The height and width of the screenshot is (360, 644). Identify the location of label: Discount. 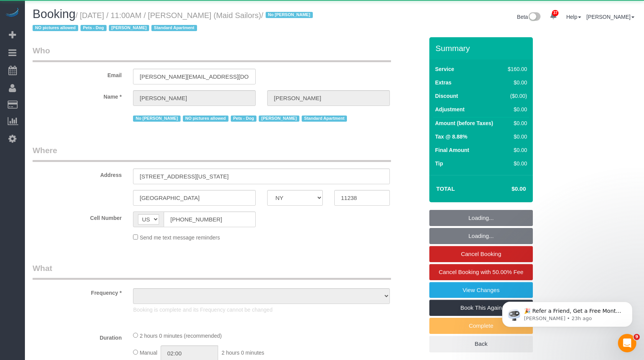
(447, 96).